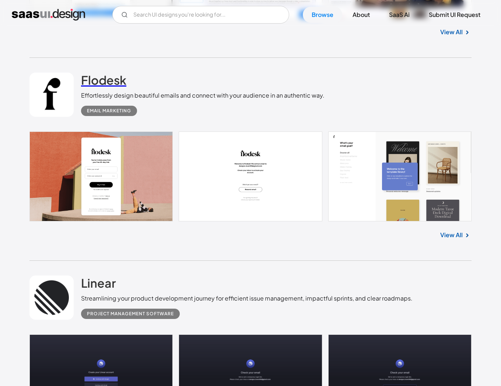  What do you see at coordinates (361, 15) in the screenshot?
I see `a: About` at bounding box center [361, 15].